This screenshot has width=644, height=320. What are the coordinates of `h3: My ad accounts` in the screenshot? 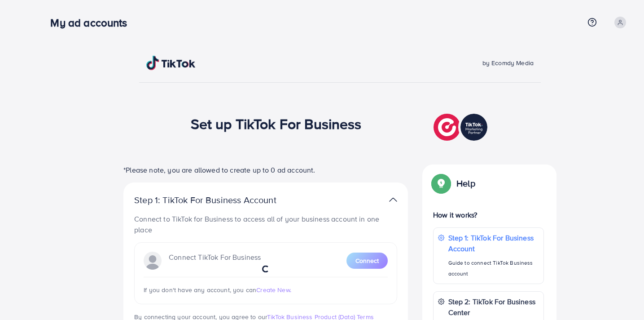 It's located at (92, 22).